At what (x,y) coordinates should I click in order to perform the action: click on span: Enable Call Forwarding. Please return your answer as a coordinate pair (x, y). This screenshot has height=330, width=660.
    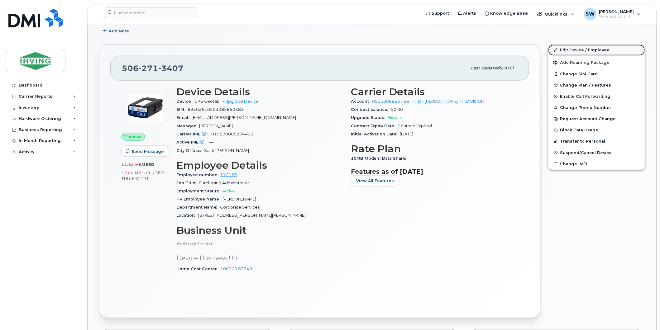
    Looking at the image, I should click on (586, 97).